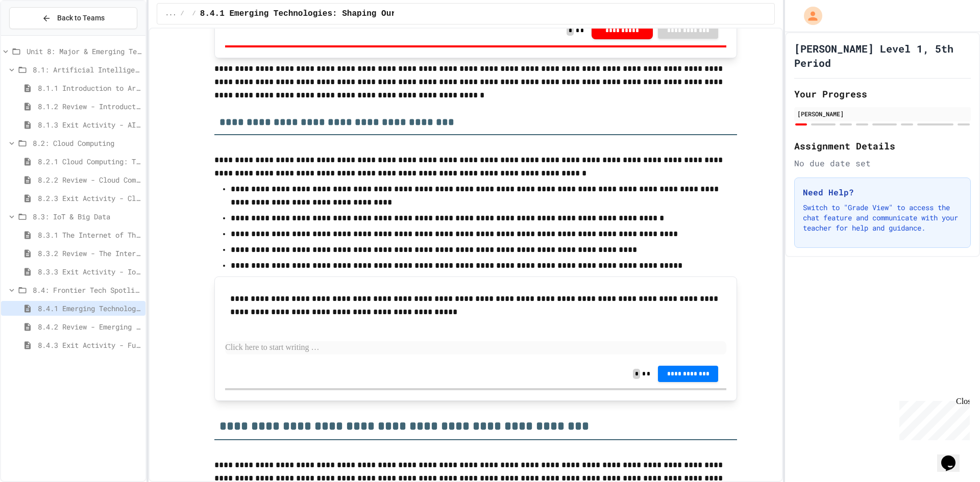 Image resolution: width=980 pixels, height=482 pixels. Describe the element at coordinates (882, 192) in the screenshot. I see `h3: Need Help?` at that location.